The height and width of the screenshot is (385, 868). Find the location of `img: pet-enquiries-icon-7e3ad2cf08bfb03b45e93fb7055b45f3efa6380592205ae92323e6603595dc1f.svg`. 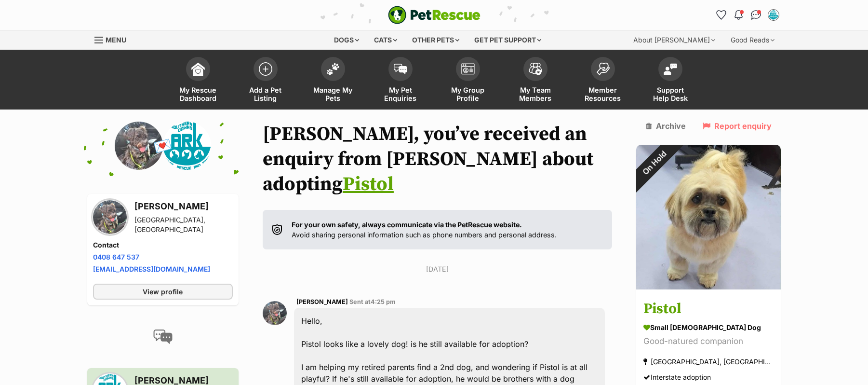

img: pet-enquiries-icon-7e3ad2cf08bfb03b45e93fb7055b45f3efa6380592205ae92323e6603595dc1f.svg is located at coordinates (400, 69).